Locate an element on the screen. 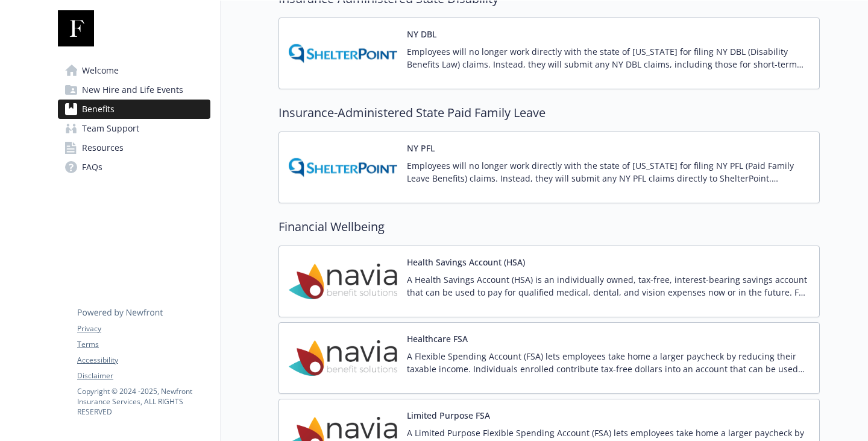 Image resolution: width=868 pixels, height=441 pixels. a: Terms is located at coordinates (143, 344).